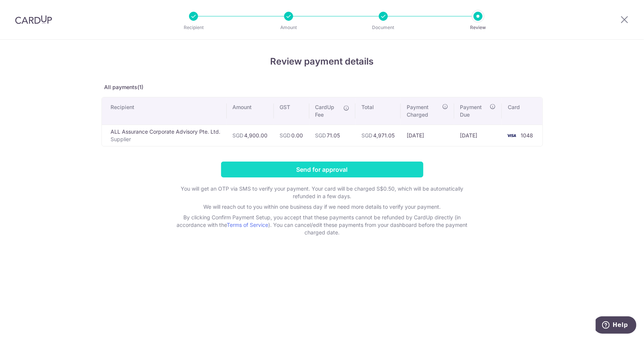 This screenshot has width=644, height=339. Describe the element at coordinates (194, 28) in the screenshot. I see `p: Recipient` at that location.